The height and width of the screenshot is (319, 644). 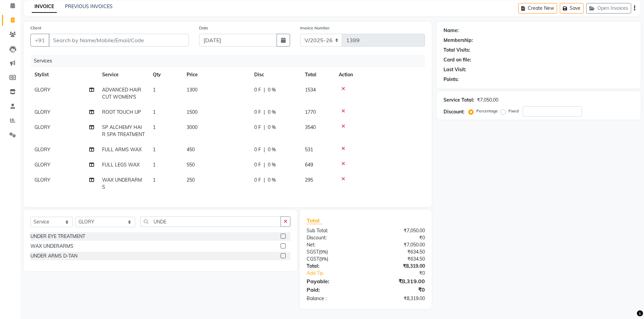 What do you see at coordinates (123, 131) in the screenshot?
I see `span: SP ALCHEMY HAIR SPA TREATMENT` at bounding box center [123, 131].